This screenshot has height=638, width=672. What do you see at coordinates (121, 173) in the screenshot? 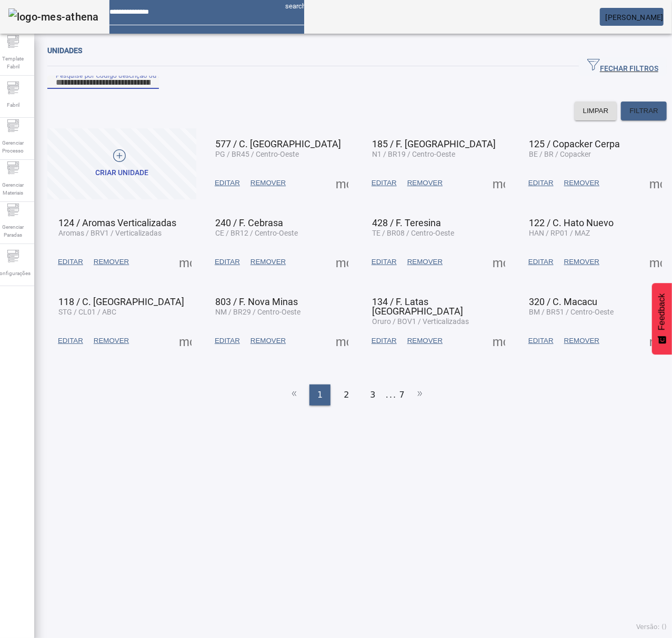
I see `div: Criar unidade` at bounding box center [121, 173].